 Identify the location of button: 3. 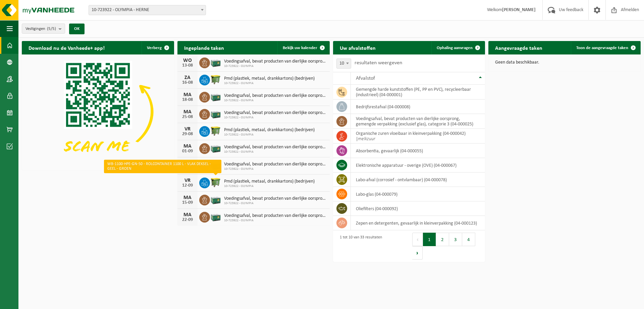
(456, 239).